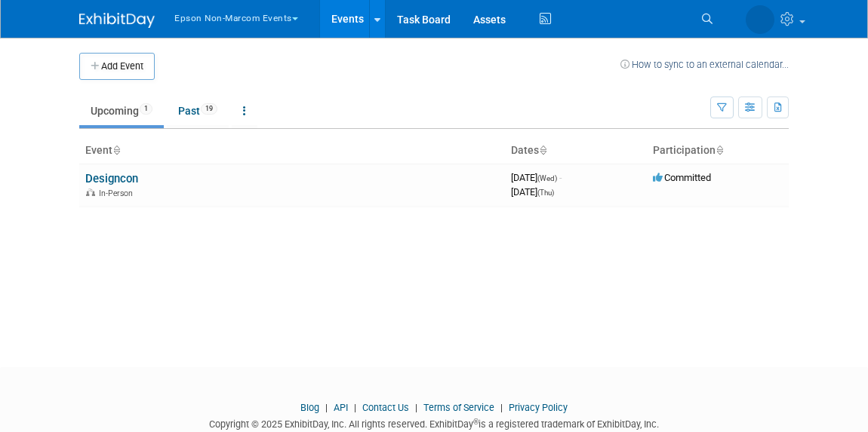  I want to click on span: In-Person, so click(118, 193).